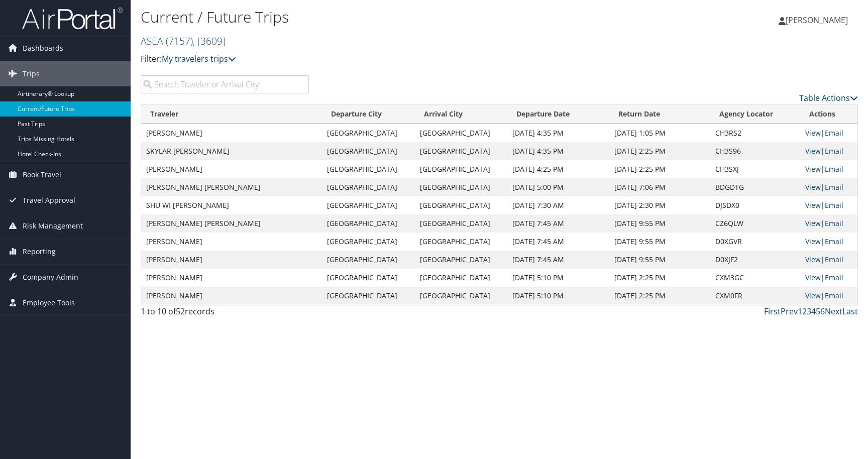 Image resolution: width=868 pixels, height=459 pixels. What do you see at coordinates (72, 18) in the screenshot?
I see `img: airportal-logo.png` at bounding box center [72, 18].